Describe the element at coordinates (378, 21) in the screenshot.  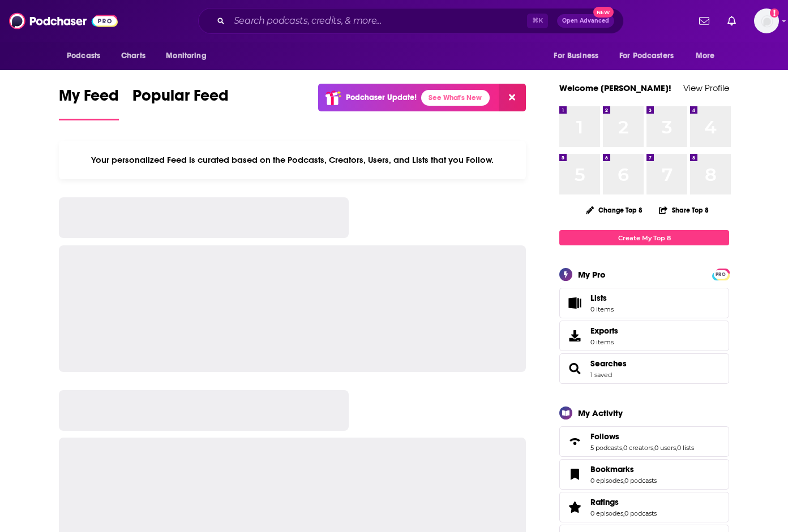
I see `input: Search podcasts, credits, & more...` at that location.